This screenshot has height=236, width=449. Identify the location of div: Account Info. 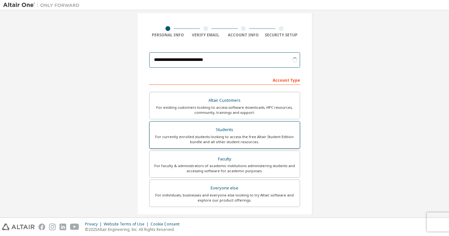
(244, 35).